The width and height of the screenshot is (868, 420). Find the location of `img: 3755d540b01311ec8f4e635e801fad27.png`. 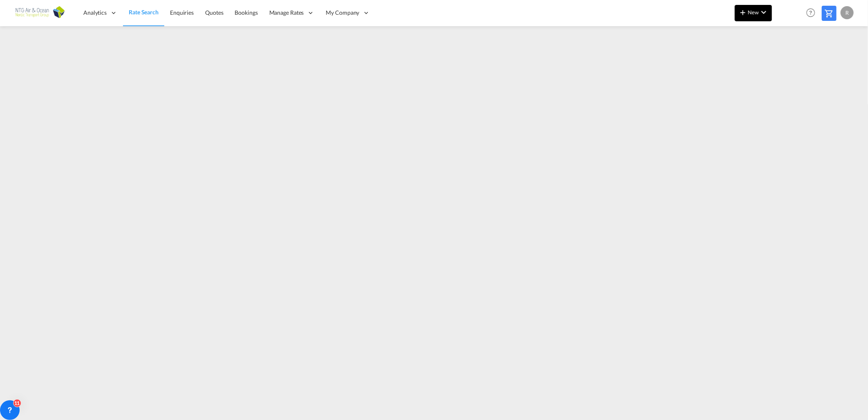

img: 3755d540b01311ec8f4e635e801fad27.png is located at coordinates (39, 12).